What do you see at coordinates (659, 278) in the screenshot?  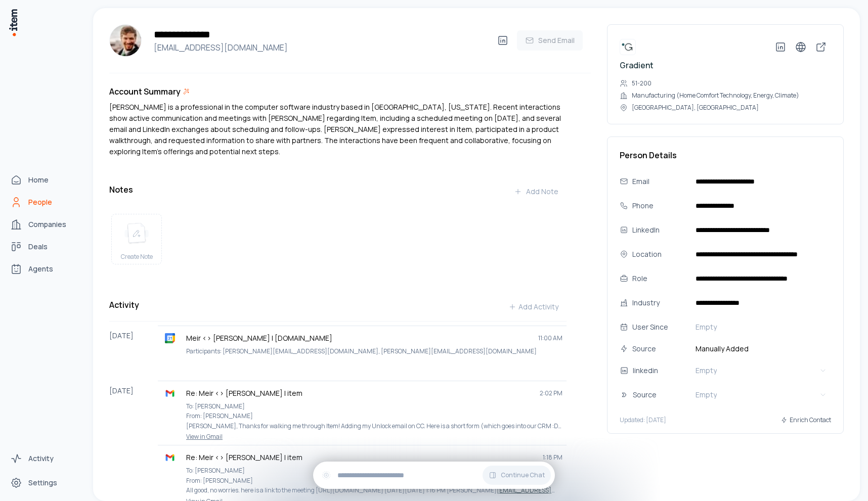 I see `div: Role` at bounding box center [659, 278].